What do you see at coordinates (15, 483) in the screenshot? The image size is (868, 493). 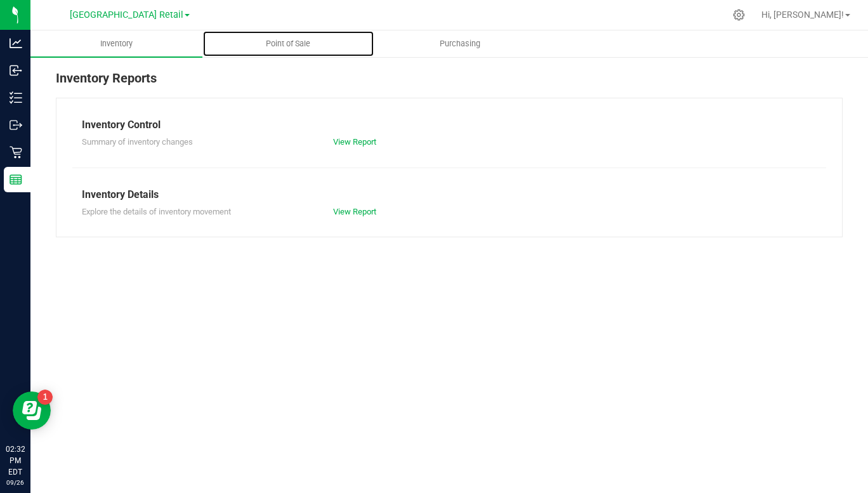 I see `p: 09/26` at bounding box center [15, 483].